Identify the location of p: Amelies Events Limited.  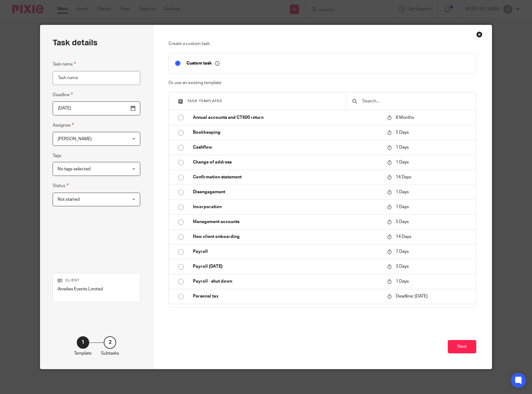
(96, 289).